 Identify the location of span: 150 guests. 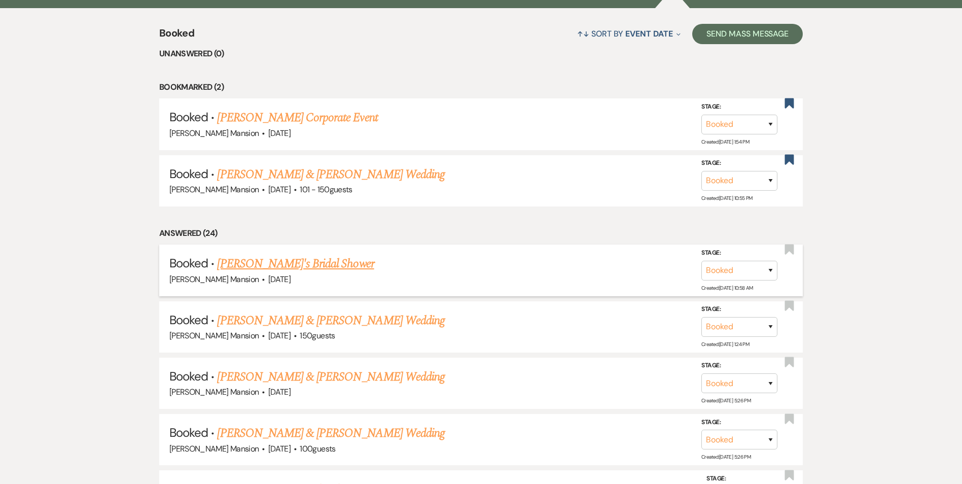
(317, 335).